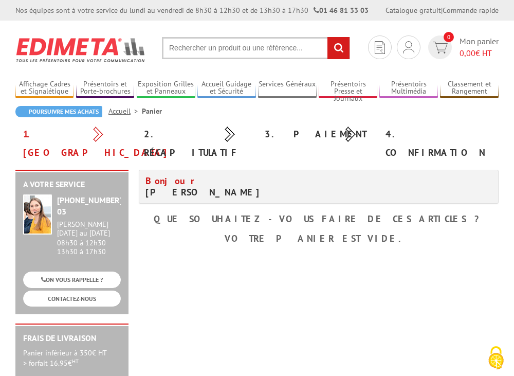 The width and height of the screenshot is (514, 376). What do you see at coordinates (479, 53) in the screenshot?
I see `span: € HT` at bounding box center [479, 53].